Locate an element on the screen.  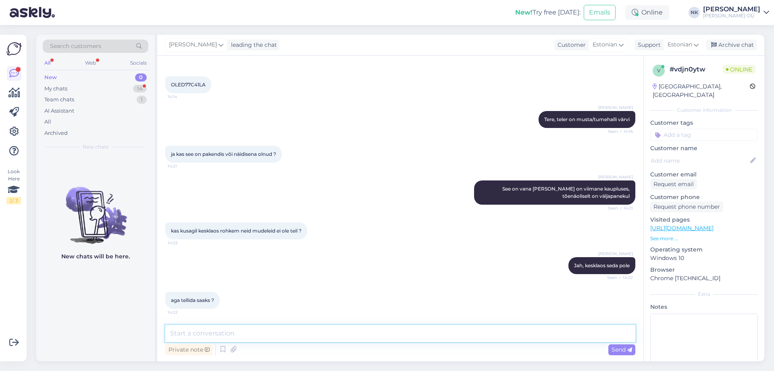
b: New! is located at coordinates (524, 12).